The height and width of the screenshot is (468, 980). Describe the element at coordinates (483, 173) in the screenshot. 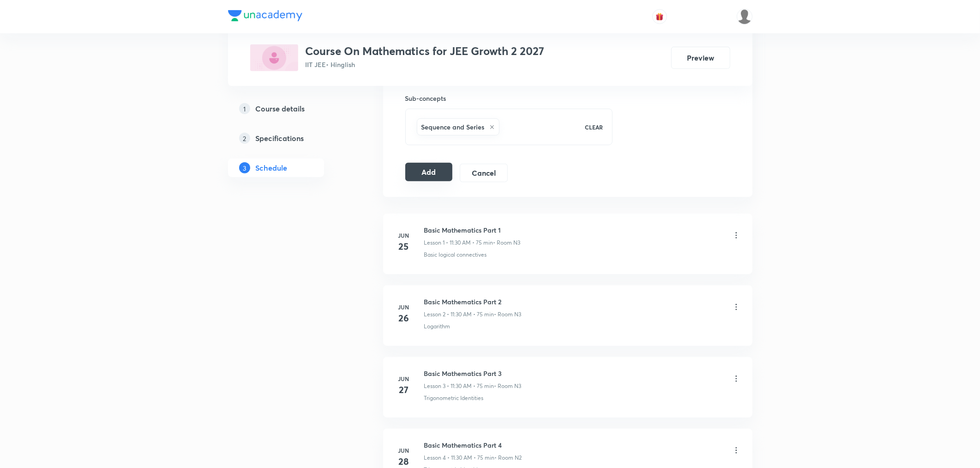

I see `button: Cancel` at that location.